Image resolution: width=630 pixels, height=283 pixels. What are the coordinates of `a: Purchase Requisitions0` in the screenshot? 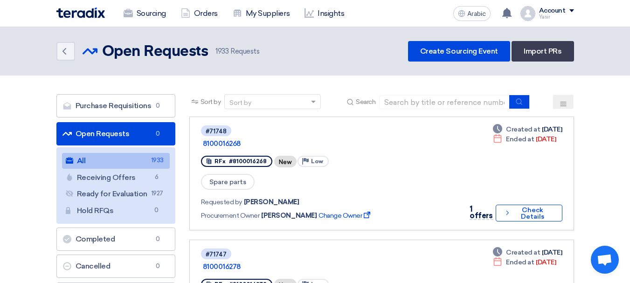 It's located at (116, 106).